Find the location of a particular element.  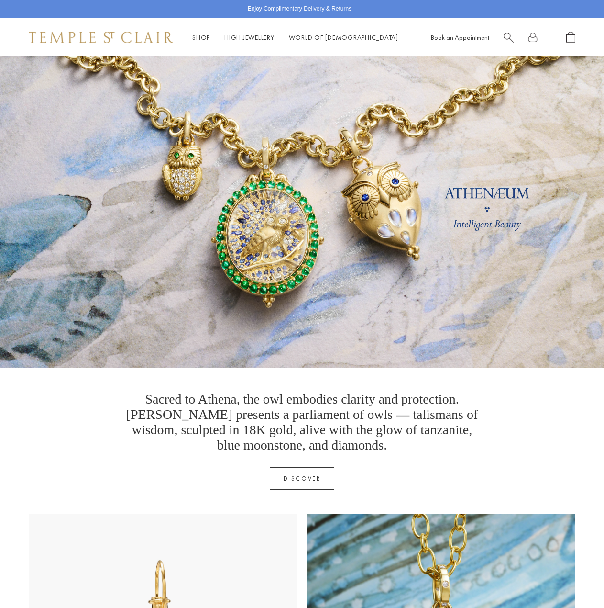

img: Temple St. Clair is located at coordinates (101, 37).